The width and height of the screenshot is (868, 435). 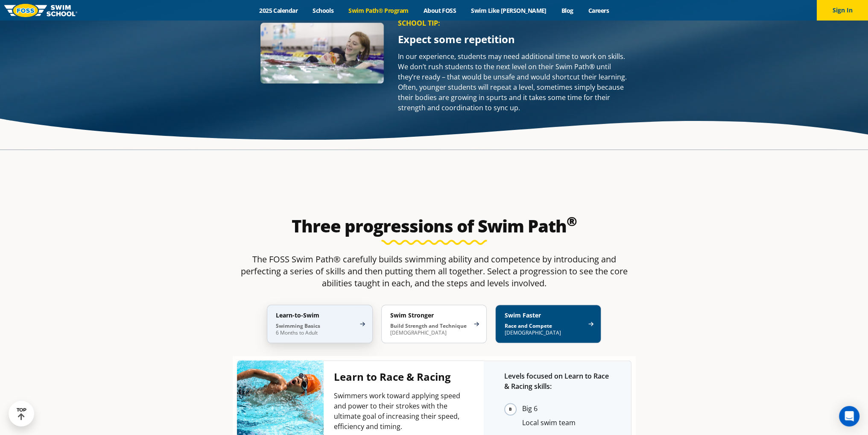 I want to click on p: Swimmers work toward applying speed and power to their strokes with the ultimate goal of increasi..., so click(x=398, y=411).